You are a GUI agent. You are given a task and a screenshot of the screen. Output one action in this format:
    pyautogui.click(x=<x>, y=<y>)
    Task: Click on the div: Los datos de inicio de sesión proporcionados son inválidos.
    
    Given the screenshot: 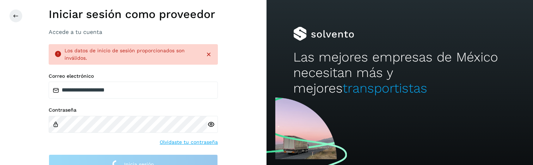 What is the action you would take?
    pyautogui.click(x=132, y=54)
    